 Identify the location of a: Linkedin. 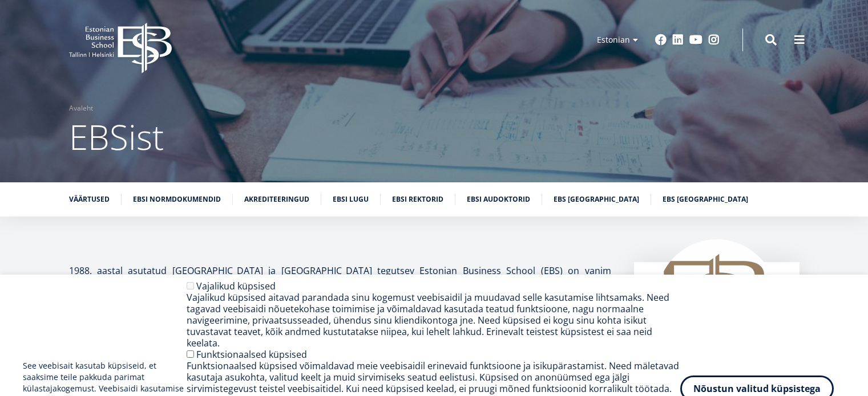
(678, 40).